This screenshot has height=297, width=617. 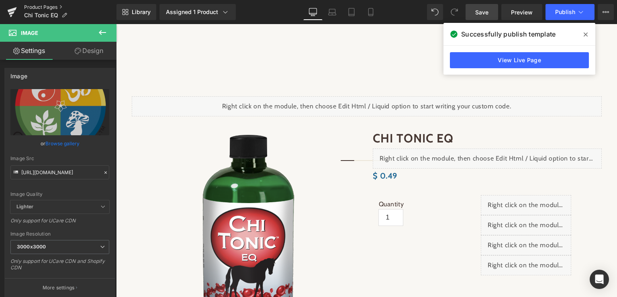 What do you see at coordinates (70, 7) in the screenshot?
I see `a: Product Pages` at bounding box center [70, 7].